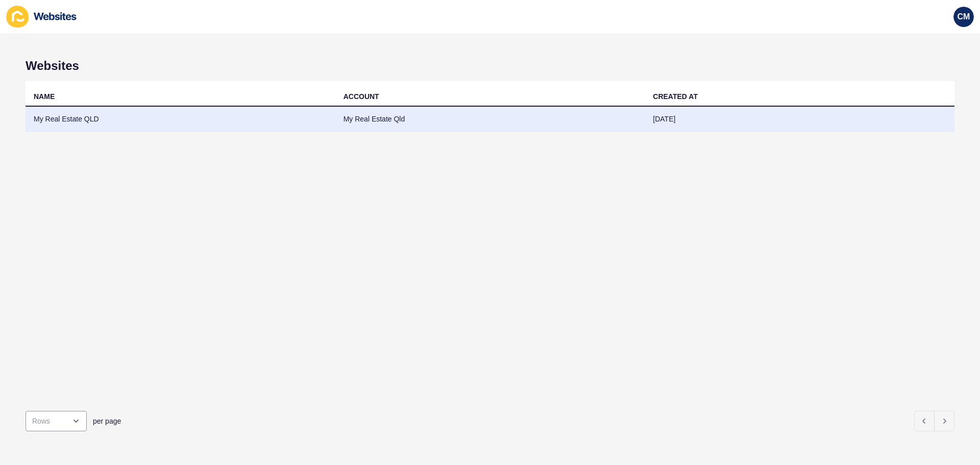  Describe the element at coordinates (490, 66) in the screenshot. I see `h1: Websites` at that location.